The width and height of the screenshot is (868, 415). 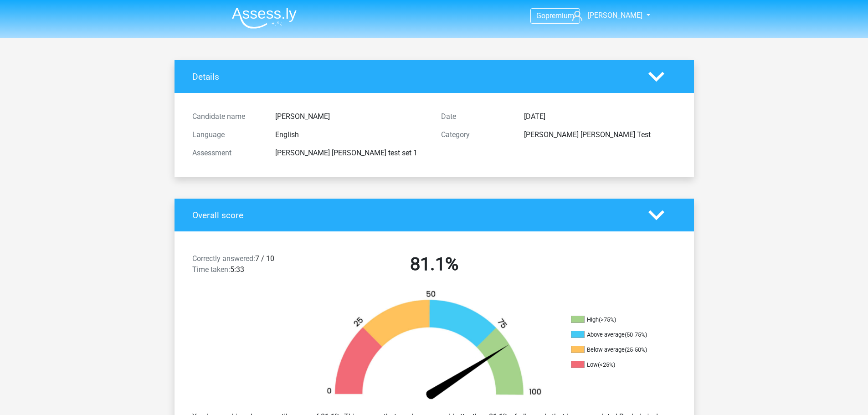 I want to click on h4: Details, so click(x=413, y=77).